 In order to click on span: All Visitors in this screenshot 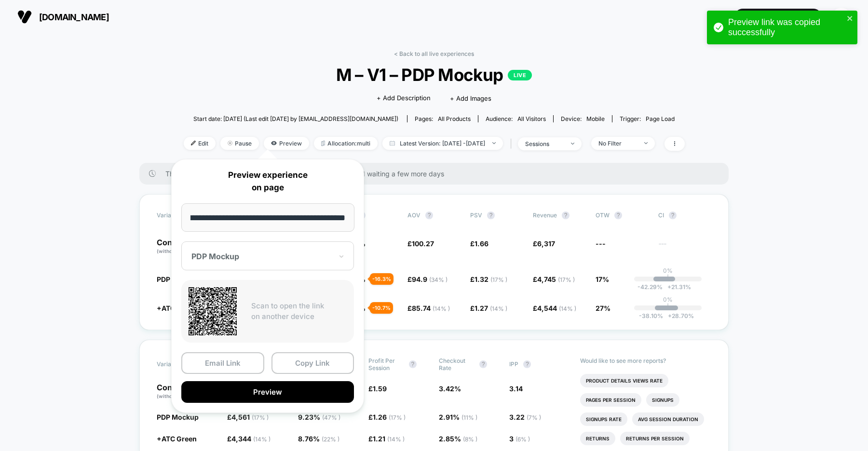, I will do `click(531, 118)`.